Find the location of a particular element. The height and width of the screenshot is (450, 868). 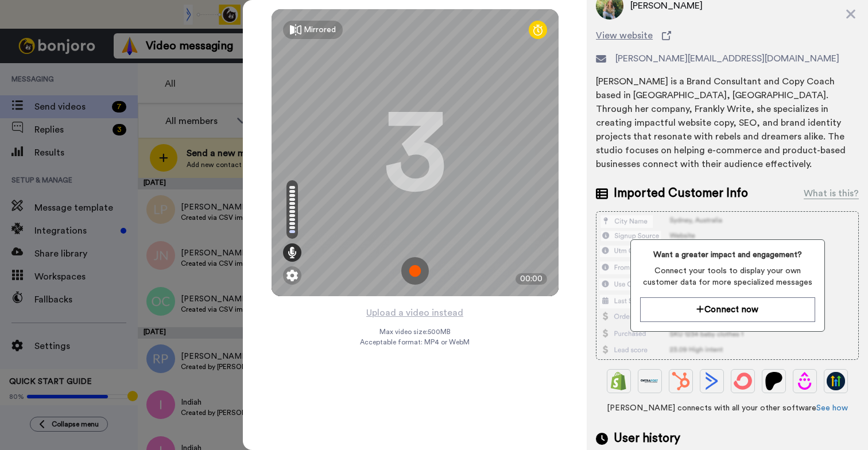

img: Drip is located at coordinates (805, 381).